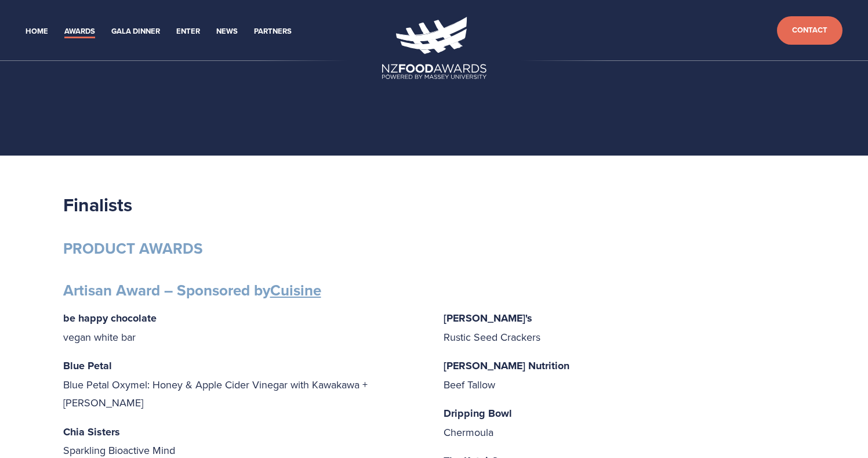 This screenshot has height=458, width=868. I want to click on a: Home, so click(37, 31).